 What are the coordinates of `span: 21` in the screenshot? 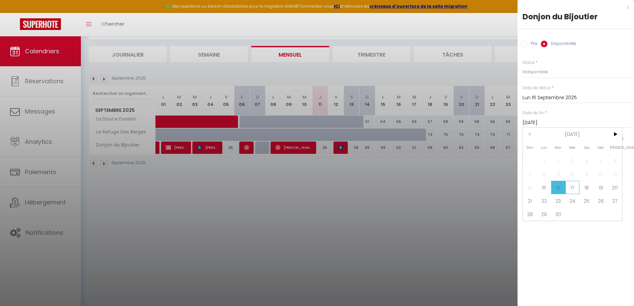 It's located at (530, 201).